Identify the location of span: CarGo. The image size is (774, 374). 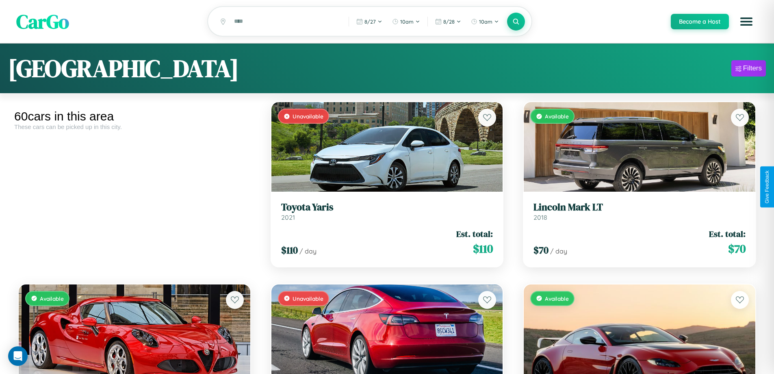
(43, 22).